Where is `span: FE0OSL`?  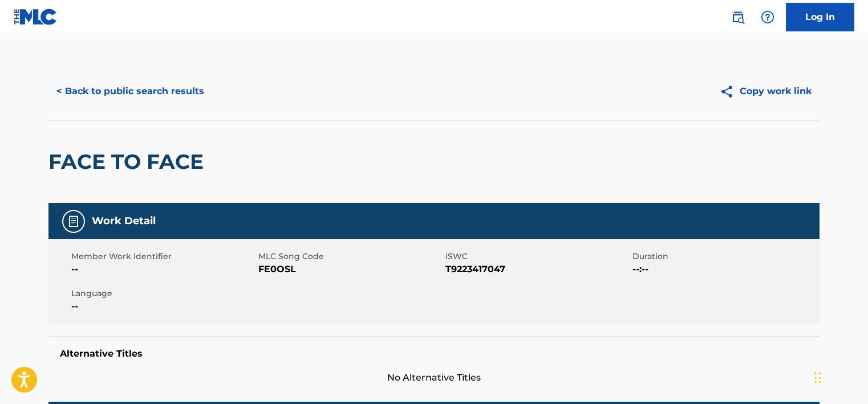 span: FE0OSL is located at coordinates (351, 269).